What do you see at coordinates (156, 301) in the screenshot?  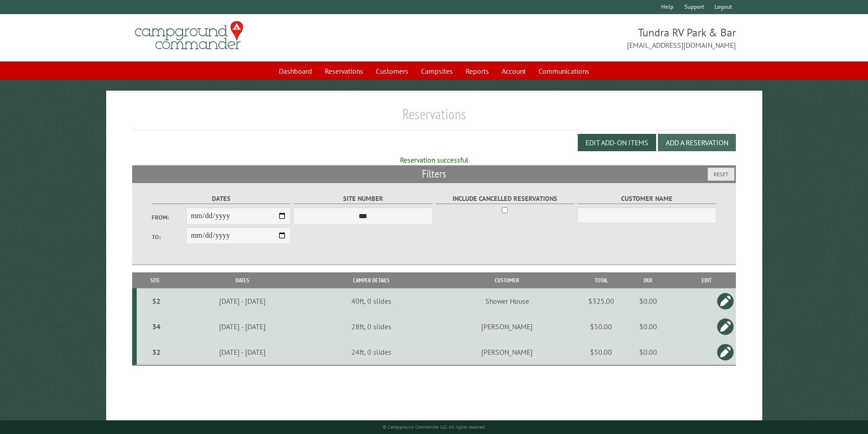 I see `div: 52` at bounding box center [156, 301].